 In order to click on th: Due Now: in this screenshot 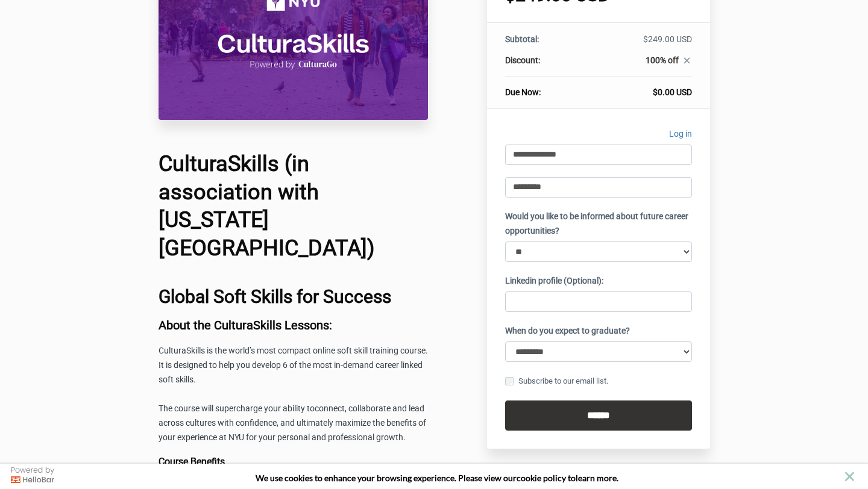, I will do `click(545, 88)`.